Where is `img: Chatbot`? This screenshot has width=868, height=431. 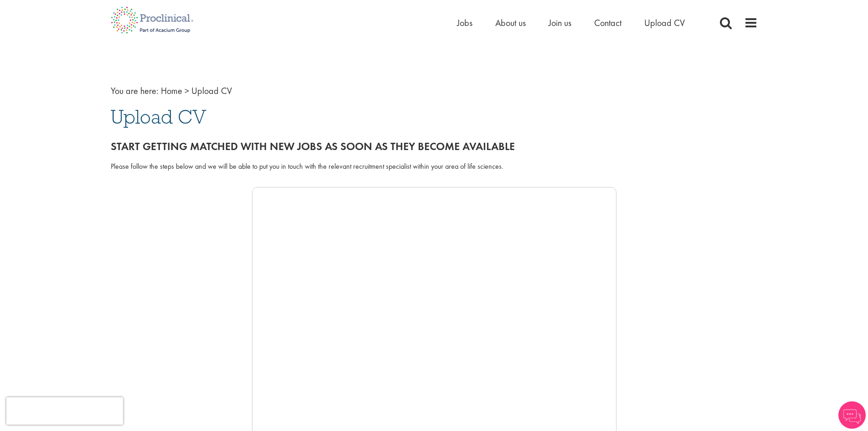 img: Chatbot is located at coordinates (852, 415).